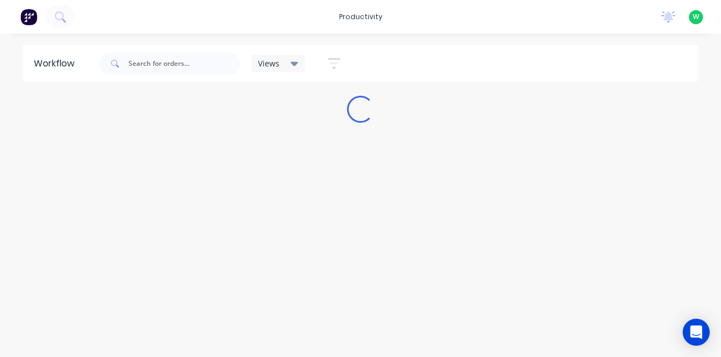 This screenshot has width=721, height=357. I want to click on div: Open Intercom Messenger, so click(696, 332).